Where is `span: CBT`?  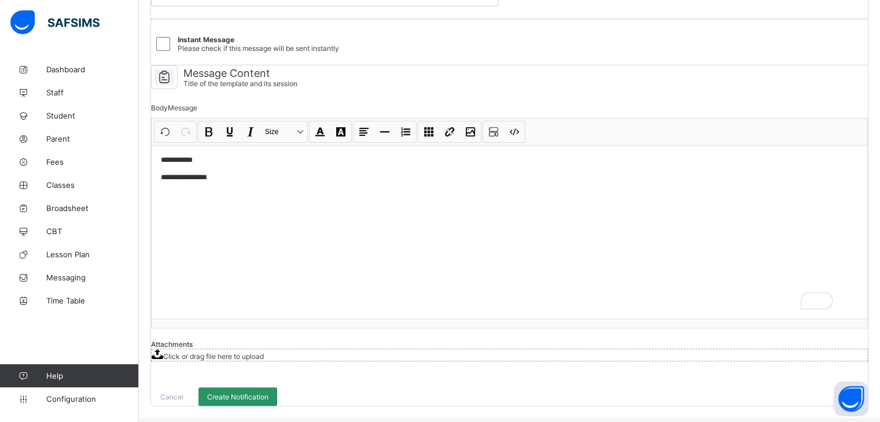 span: CBT is located at coordinates (93, 231).